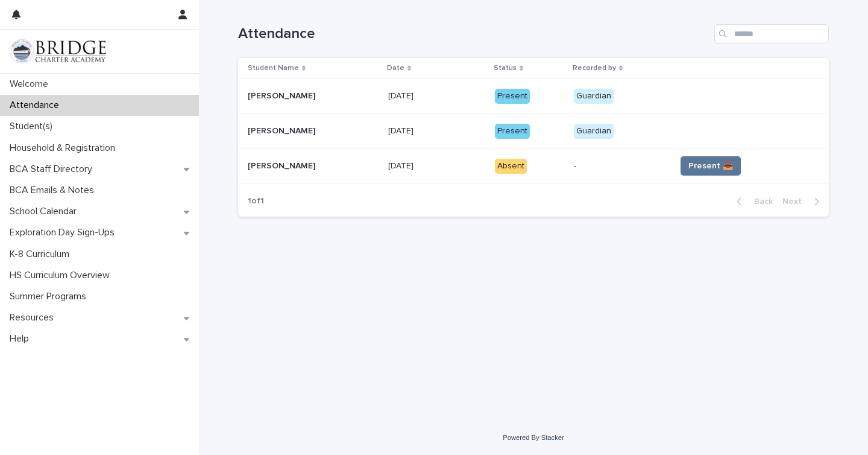 The height and width of the screenshot is (455, 868). I want to click on button: Next, so click(803, 202).